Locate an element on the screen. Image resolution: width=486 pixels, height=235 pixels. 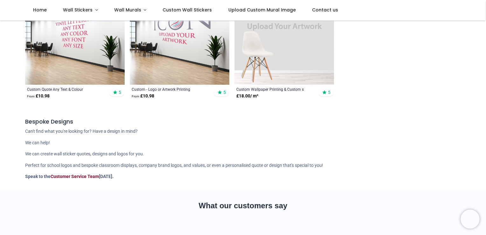
span: Wall Murals is located at coordinates (128, 10).